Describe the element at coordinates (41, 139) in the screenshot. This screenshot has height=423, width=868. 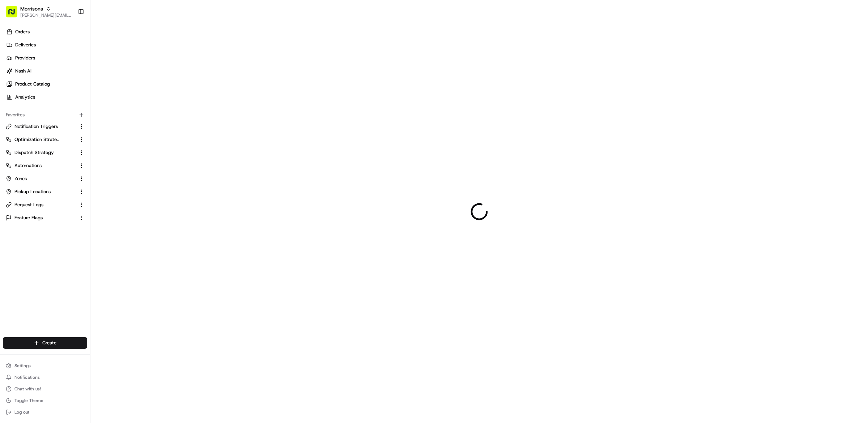
I see `a: Optimization Strategy` at that location.